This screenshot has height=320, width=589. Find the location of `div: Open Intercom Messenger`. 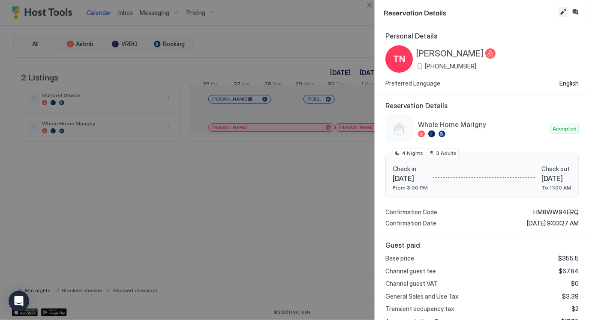

div: Open Intercom Messenger is located at coordinates (19, 302).